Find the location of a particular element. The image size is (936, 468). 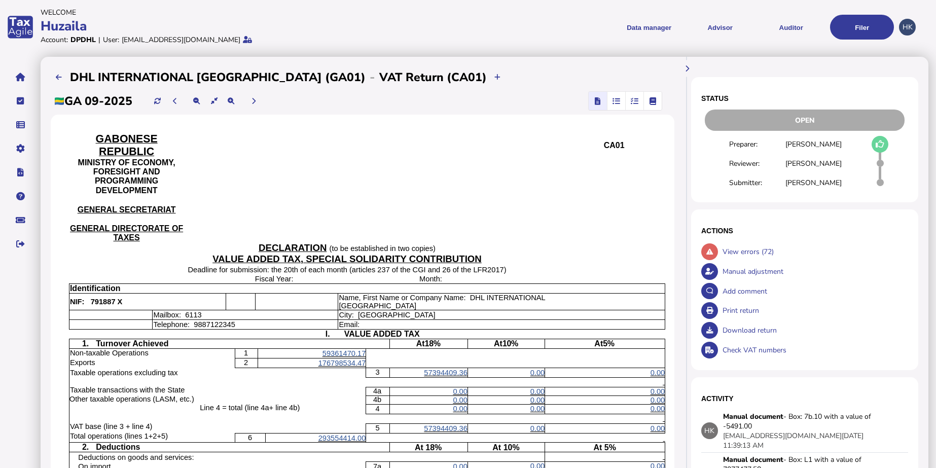

button: Developer hub links is located at coordinates (20, 172).